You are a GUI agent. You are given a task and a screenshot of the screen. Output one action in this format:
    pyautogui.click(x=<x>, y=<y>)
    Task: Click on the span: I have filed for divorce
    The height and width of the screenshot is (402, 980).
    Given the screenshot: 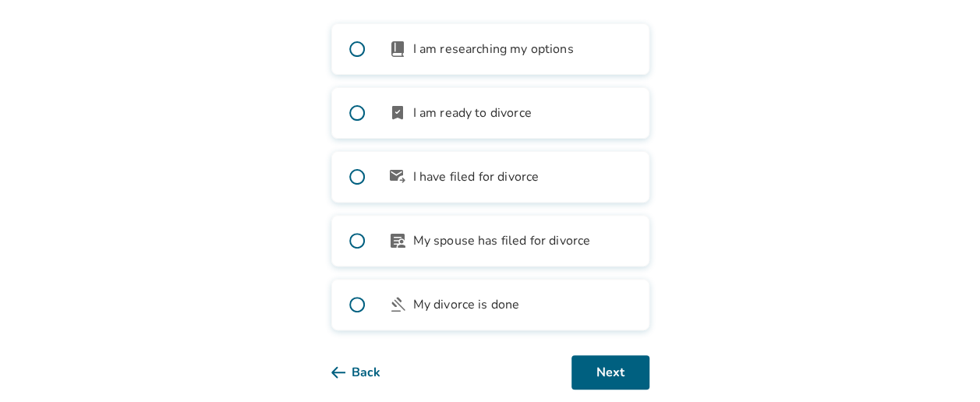 What is the action you would take?
    pyautogui.click(x=477, y=177)
    